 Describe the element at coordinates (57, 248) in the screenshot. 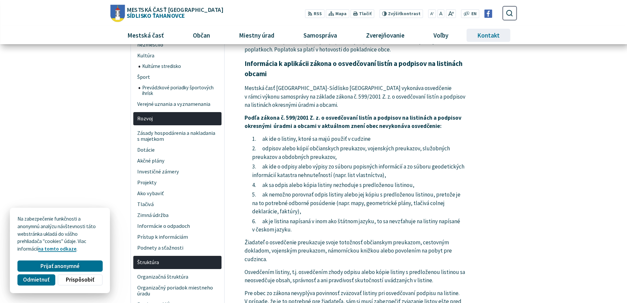

I see `a: na tomto odkaze` at that location.